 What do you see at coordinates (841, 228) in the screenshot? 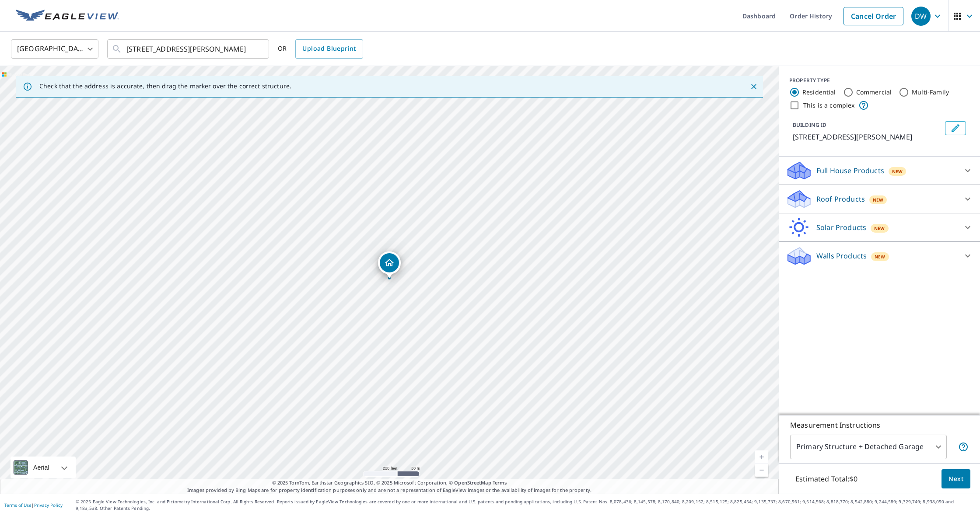
I see `p: Solar Products` at bounding box center [841, 228].